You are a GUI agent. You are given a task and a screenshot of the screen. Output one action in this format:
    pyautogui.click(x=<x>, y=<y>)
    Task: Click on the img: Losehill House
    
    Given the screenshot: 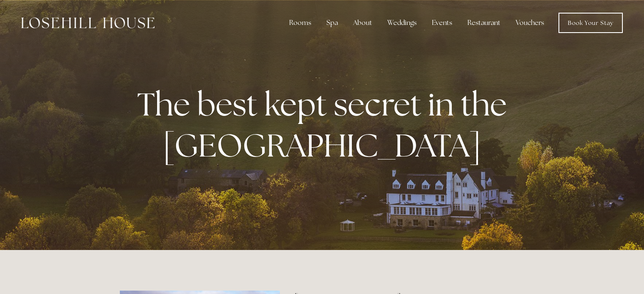 What is the action you would take?
    pyautogui.click(x=88, y=23)
    